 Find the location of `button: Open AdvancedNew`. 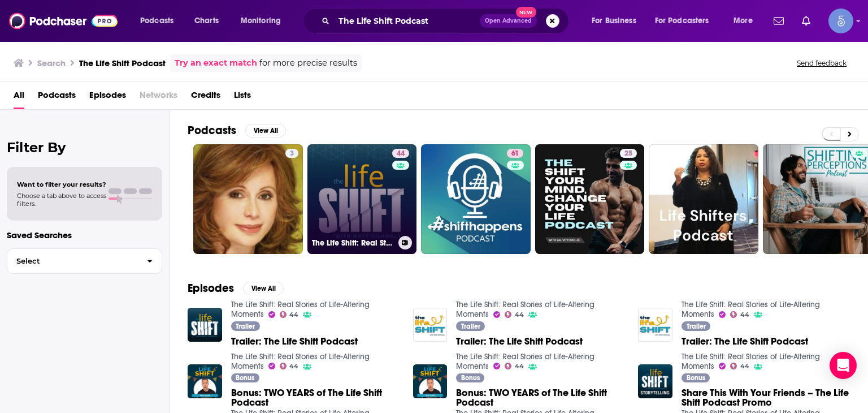

button: Open AdvancedNew is located at coordinates (508, 21).